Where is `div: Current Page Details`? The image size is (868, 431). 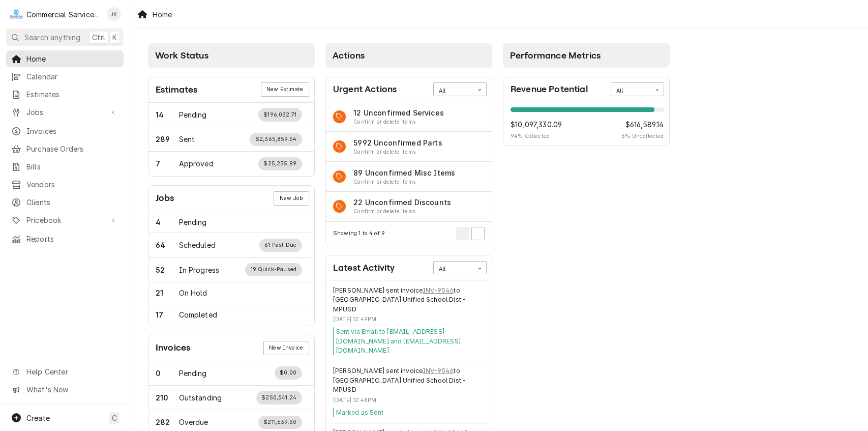 div: Current Page Details is located at coordinates (359, 234).